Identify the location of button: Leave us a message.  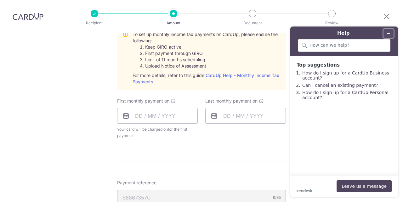
(79, 164).